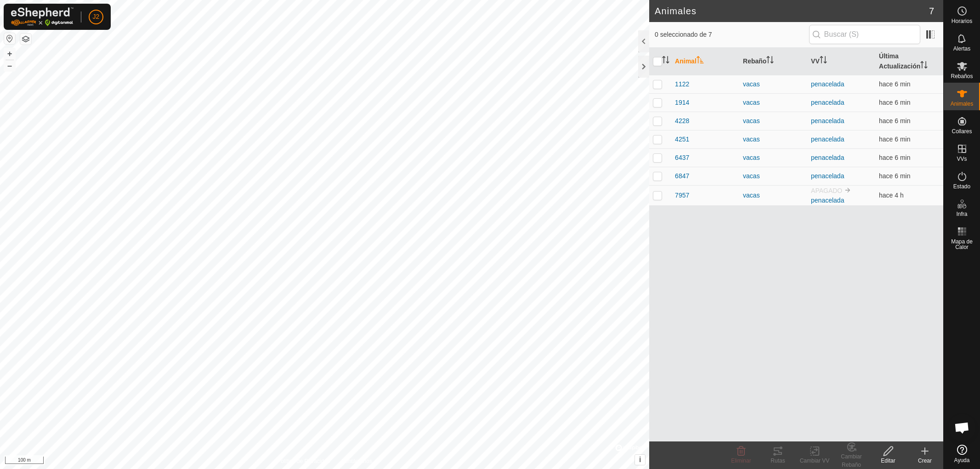 Image resolution: width=980 pixels, height=469 pixels. Describe the element at coordinates (778, 461) in the screenshot. I see `div: Rutas` at that location.